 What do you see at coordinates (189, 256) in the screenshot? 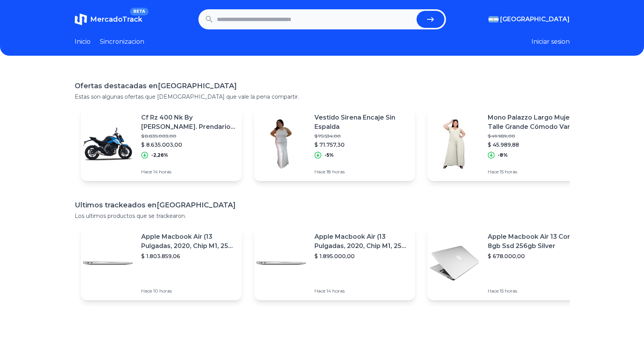
I see `p: $ 1.803.859,06` at bounding box center [189, 256].